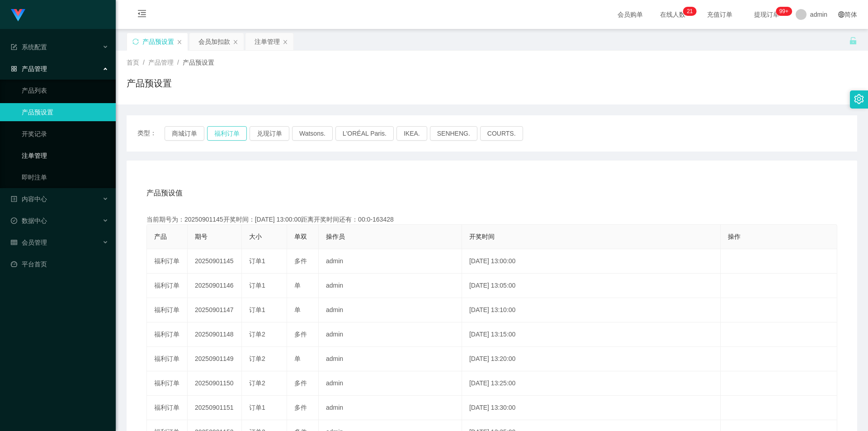 The height and width of the screenshot is (431, 868). I want to click on span: 产品预设置, so click(199, 63).